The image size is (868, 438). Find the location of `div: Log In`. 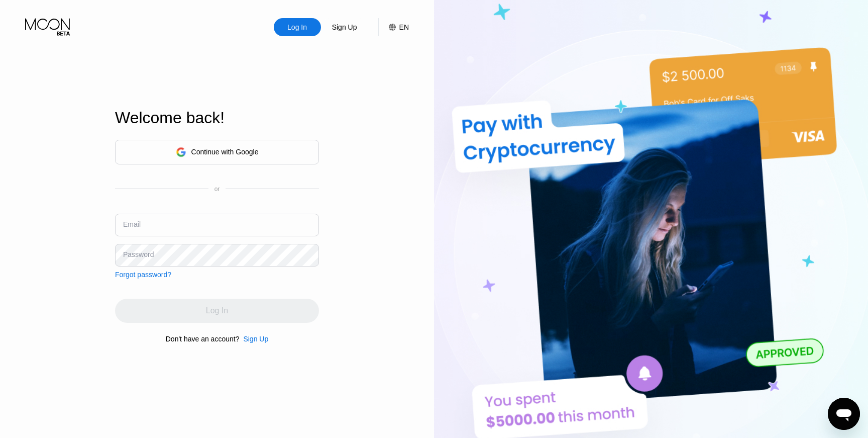

div: Log In is located at coordinates (297, 27).